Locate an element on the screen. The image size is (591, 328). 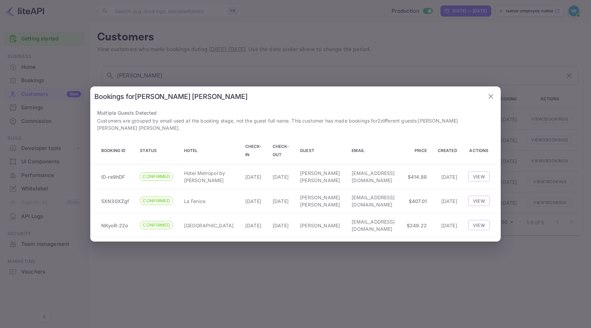
th: Status is located at coordinates (156, 151).